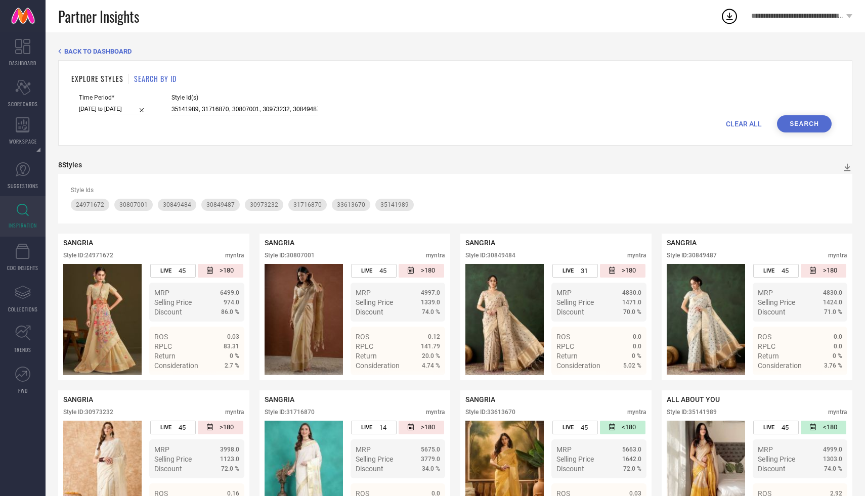 Image resolution: width=865 pixels, height=496 pixels. I want to click on span: Details, so click(630, 384).